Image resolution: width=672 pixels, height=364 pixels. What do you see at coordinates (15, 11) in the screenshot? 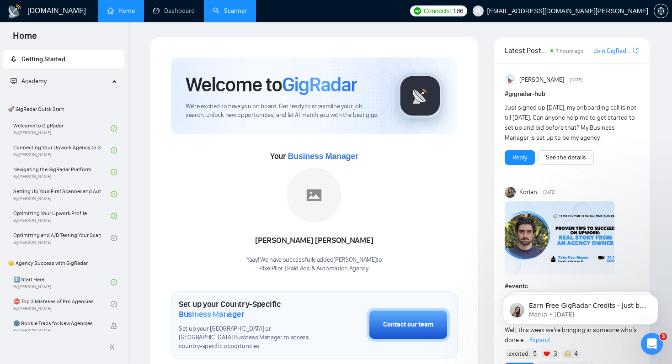
I see `img: logo` at bounding box center [15, 11].